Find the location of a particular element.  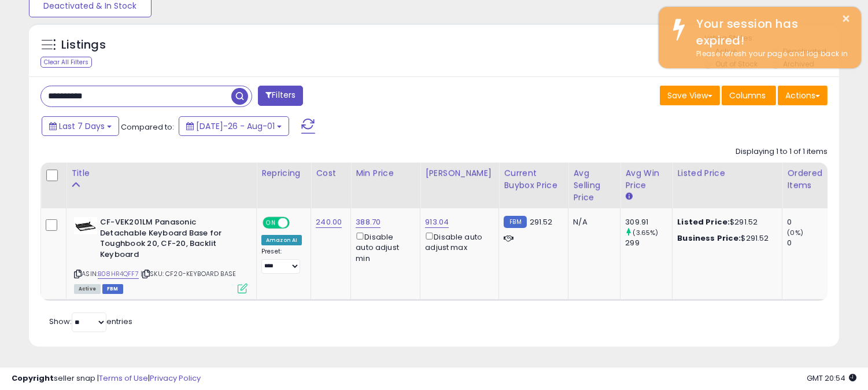

strong: Copyright is located at coordinates (32, 378).